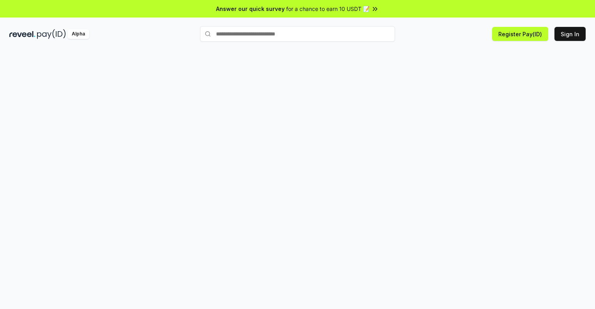  Describe the element at coordinates (78, 34) in the screenshot. I see `div: Alpha` at that location.